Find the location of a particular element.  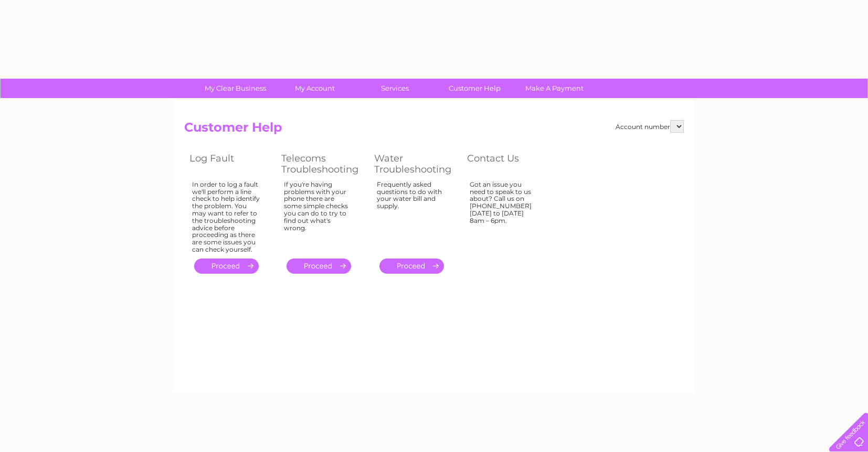

a: Customer Help is located at coordinates (474, 88).